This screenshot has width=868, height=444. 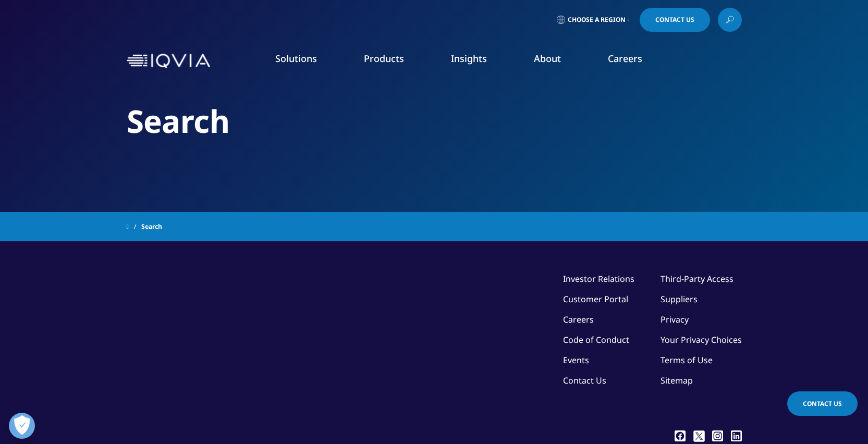 What do you see at coordinates (576, 360) in the screenshot?
I see `a: Events` at bounding box center [576, 360].